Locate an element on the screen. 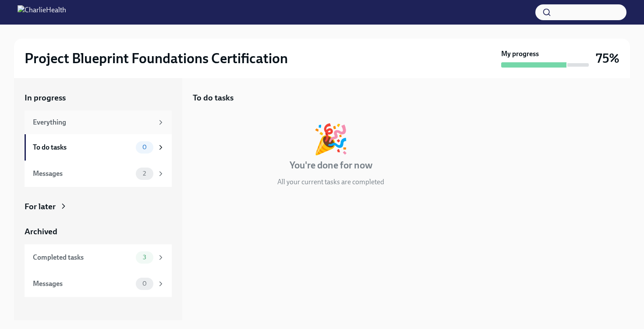  div: Completed tasks is located at coordinates (83, 258).